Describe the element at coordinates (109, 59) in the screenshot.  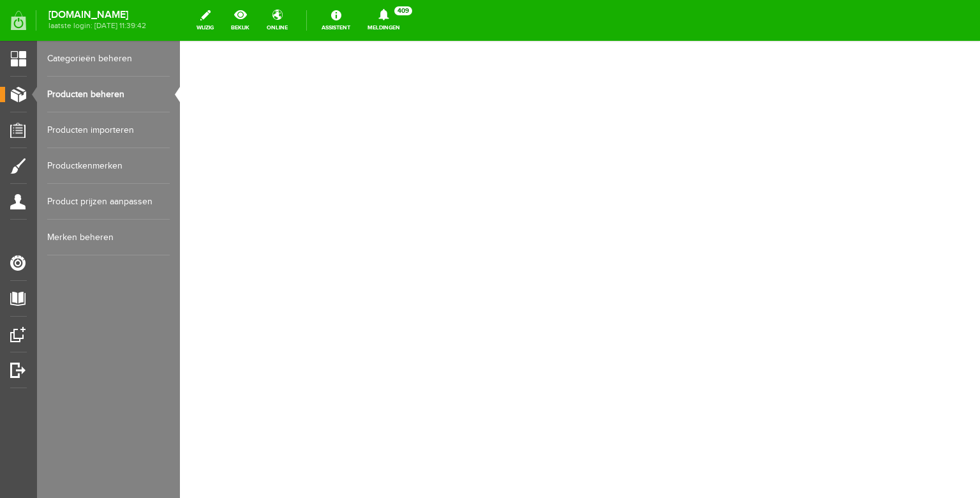
I see `a: Categorieën beheren` at that location.